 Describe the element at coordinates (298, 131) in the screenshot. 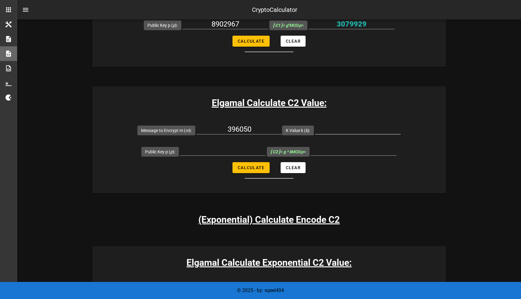

I see `label: K Value k ( ):` at that location.